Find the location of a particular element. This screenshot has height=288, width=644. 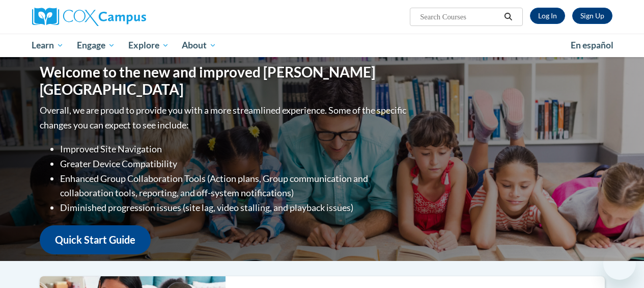

a: Cox Campus is located at coordinates (123, 17).